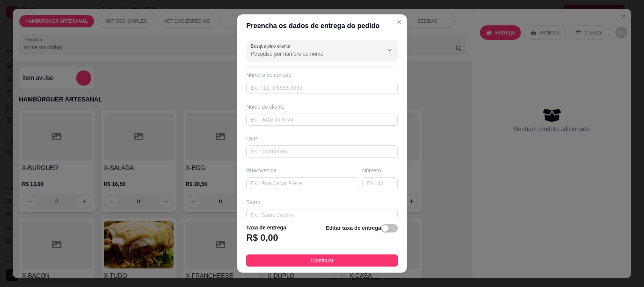  I want to click on button: Close, so click(400, 22).